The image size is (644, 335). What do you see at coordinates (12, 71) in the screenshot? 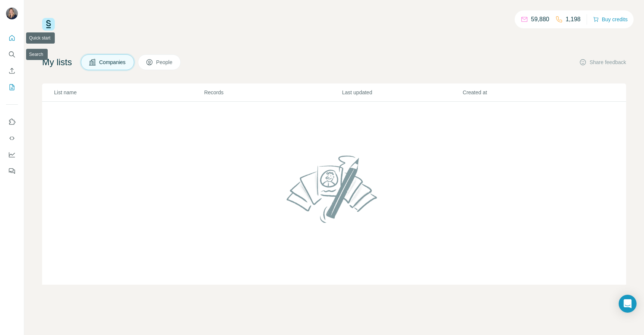
I see `button: Enrich CSV` at bounding box center [12, 71].